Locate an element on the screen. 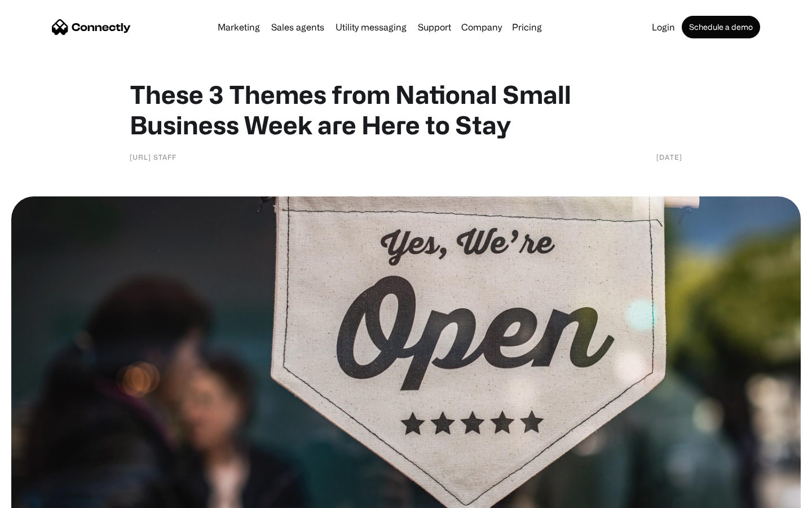 Image resolution: width=812 pixels, height=508 pixels. a: Utility messaging is located at coordinates (371, 27).